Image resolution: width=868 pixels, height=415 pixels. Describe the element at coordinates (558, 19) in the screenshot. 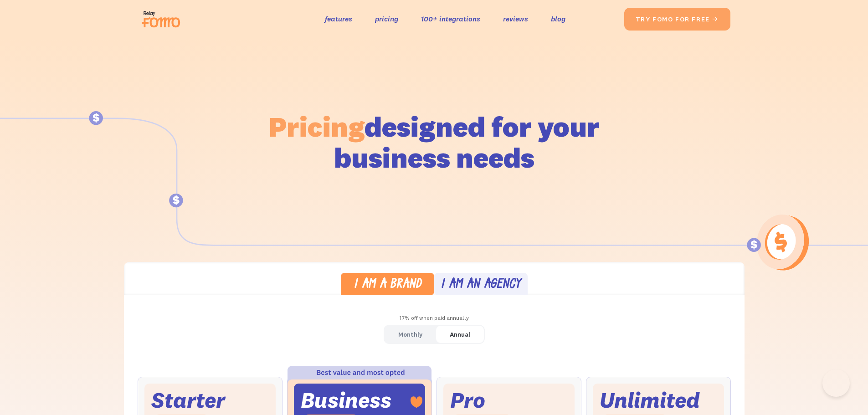

I see `a: blog` at that location.